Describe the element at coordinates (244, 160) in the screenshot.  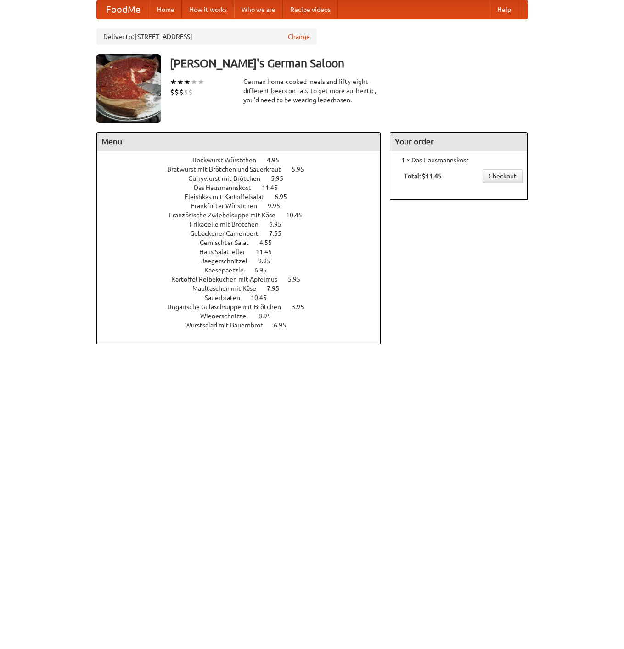
I see `a: Bockwurst Würstchen 4.95` at that location.